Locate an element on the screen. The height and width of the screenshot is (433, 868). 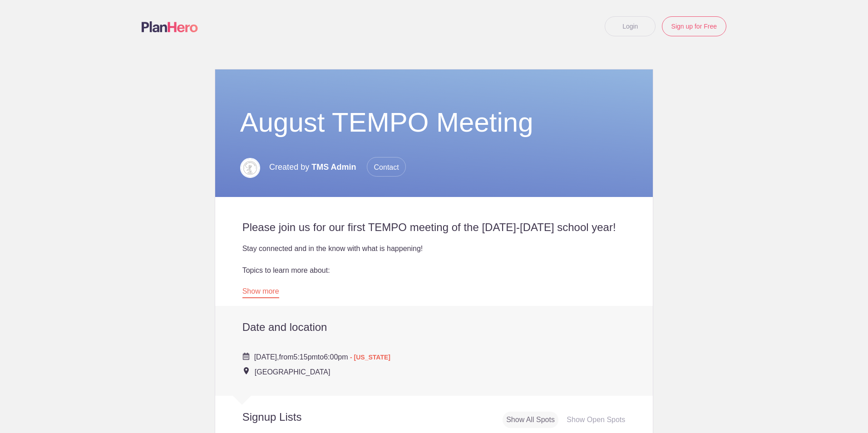
div: Show Open Spots is located at coordinates (596, 420).